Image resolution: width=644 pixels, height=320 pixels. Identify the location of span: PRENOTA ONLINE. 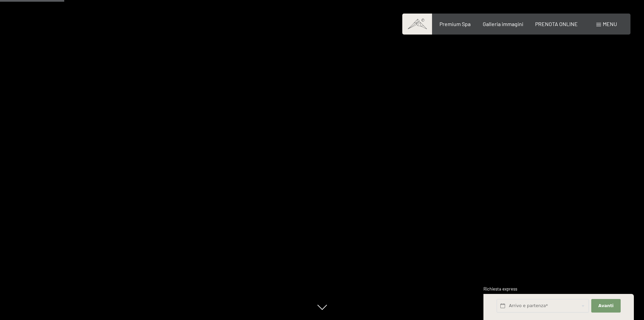
(556, 24).